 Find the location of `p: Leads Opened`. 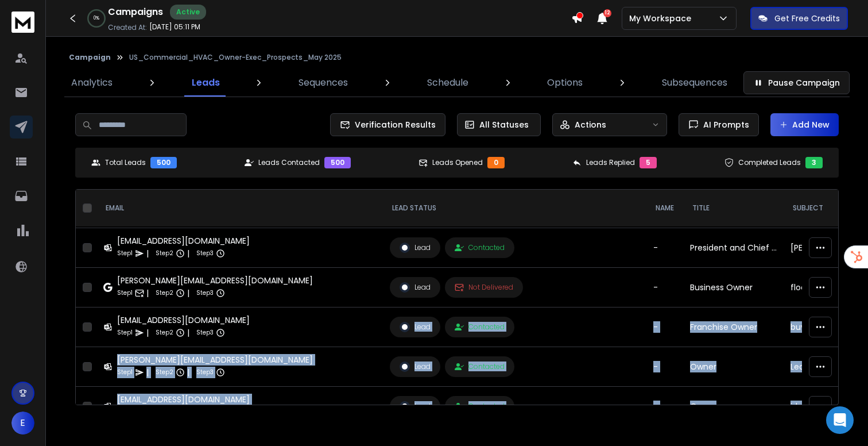

p: Leads Opened is located at coordinates (458, 163).